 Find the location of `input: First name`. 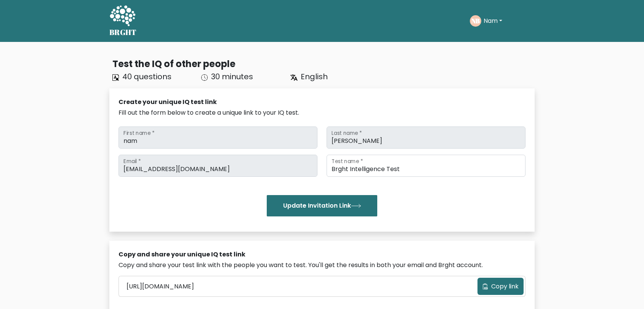

input: First name is located at coordinates (217, 138).